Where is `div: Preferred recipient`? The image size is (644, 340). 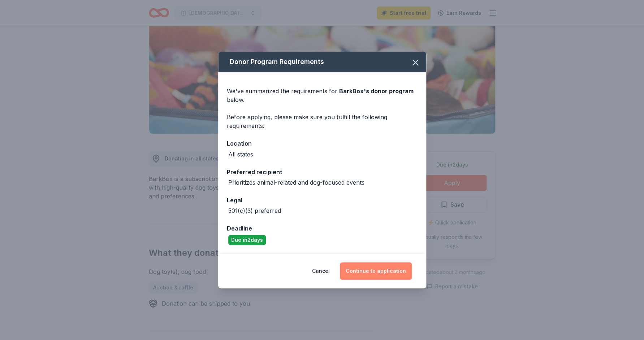
div: Preferred recipient is located at coordinates (322, 172).